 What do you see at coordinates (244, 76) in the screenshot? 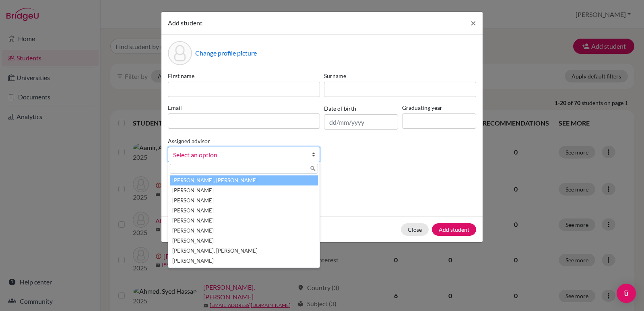
I see `label: First name` at bounding box center [244, 76].